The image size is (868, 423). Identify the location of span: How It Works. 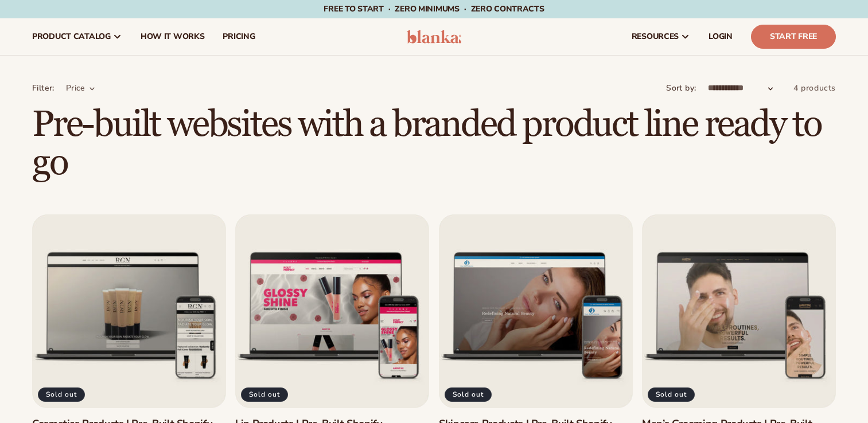
(173, 37).